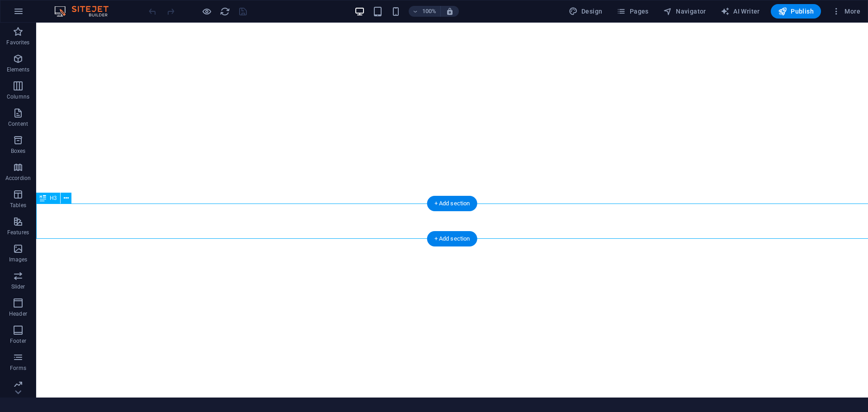 Image resolution: width=868 pixels, height=412 pixels. Describe the element at coordinates (225, 11) in the screenshot. I see `button: reload` at that location.